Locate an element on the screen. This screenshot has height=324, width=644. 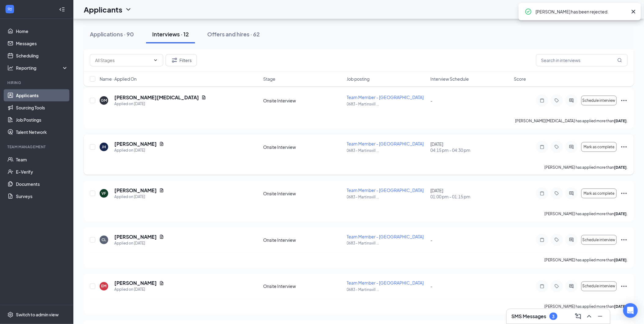
span: Stage is located at coordinates (269, 79).